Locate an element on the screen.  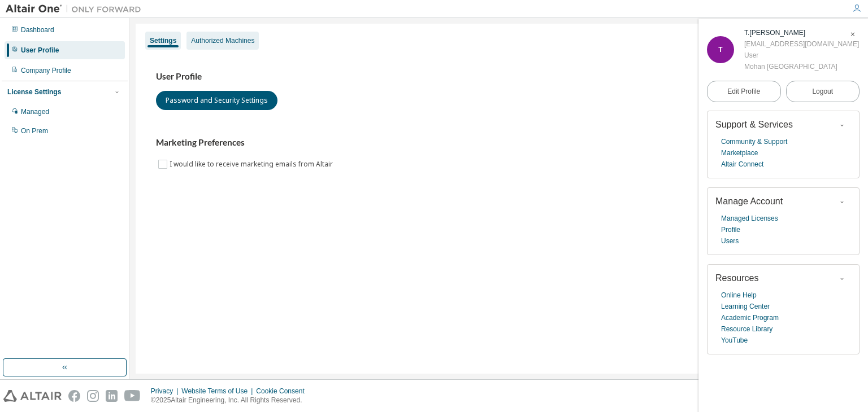
div: Privacy is located at coordinates (166, 391).